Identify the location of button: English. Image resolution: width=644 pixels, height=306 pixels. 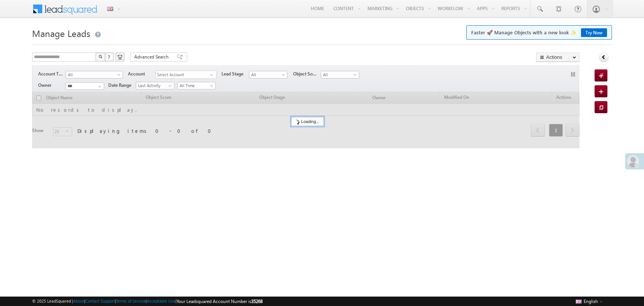
(589, 301).